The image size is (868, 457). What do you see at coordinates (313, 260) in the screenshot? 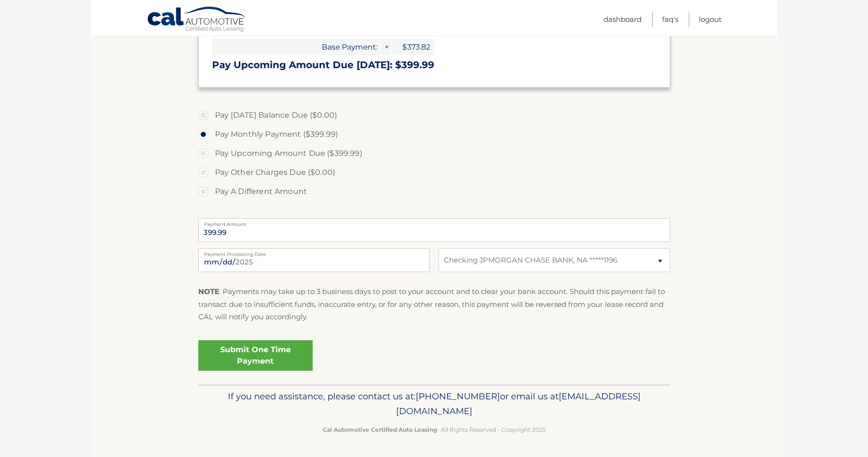
I see `input: Payment Date` at bounding box center [313, 260].